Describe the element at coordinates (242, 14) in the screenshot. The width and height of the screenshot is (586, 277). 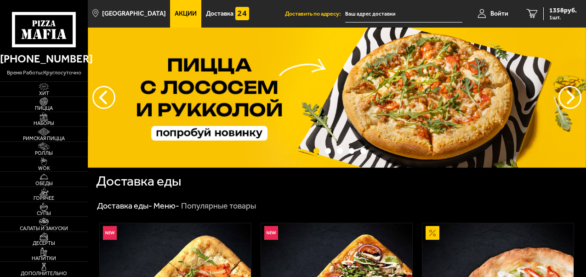
I see `img: 15daf4d41897b9f0e9f617042186c801.svg` at that location.